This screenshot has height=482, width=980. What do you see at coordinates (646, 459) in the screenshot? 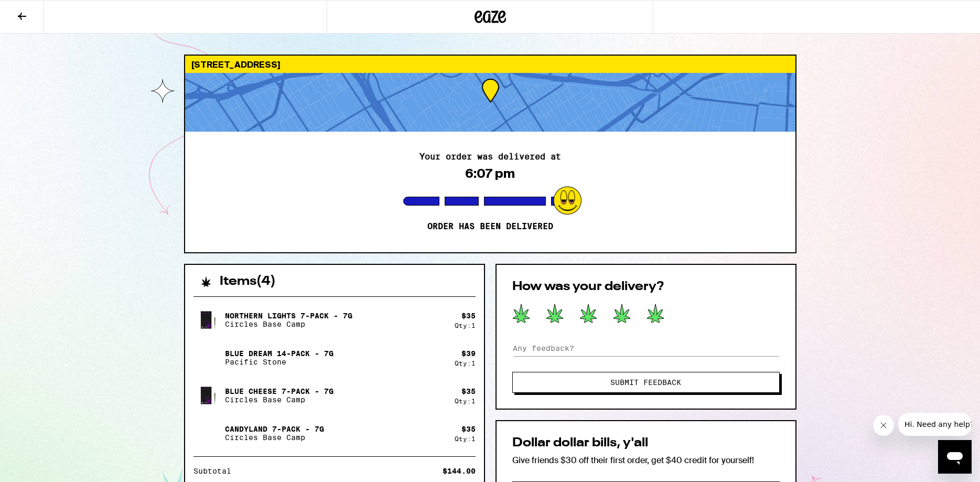
I see `p: Give friends $30 off their first order, get $40 credit for yourself!` at bounding box center [646, 459].